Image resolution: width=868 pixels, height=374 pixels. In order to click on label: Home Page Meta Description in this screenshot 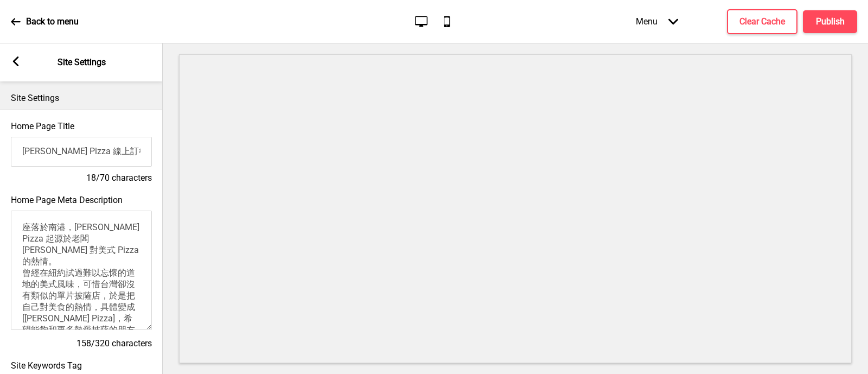, I will do `click(67, 200)`.